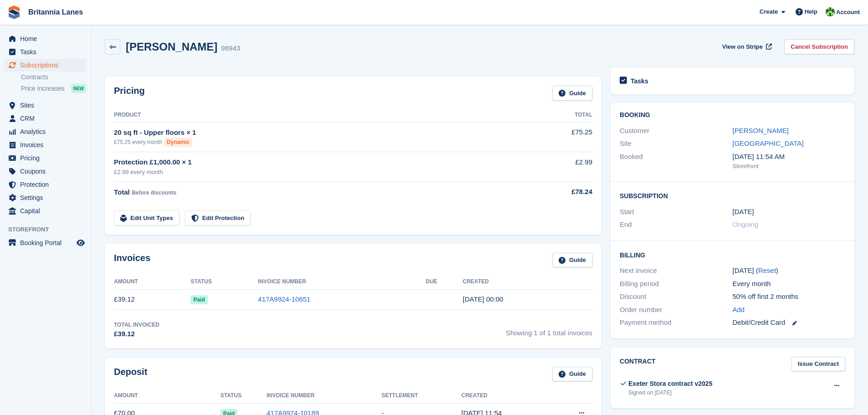 This screenshot has height=415, width=868. I want to click on div: Exeter Stora contract v2025, so click(670, 384).